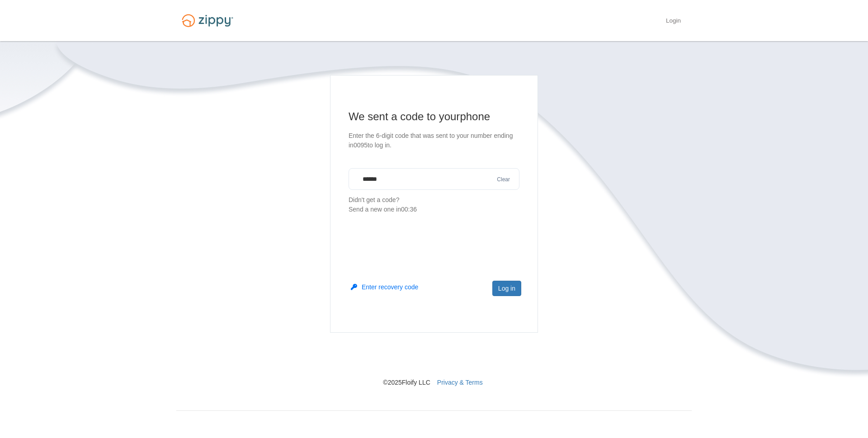 This screenshot has height=438, width=868. I want to click on p: Didn't get a code?, so click(434, 205).